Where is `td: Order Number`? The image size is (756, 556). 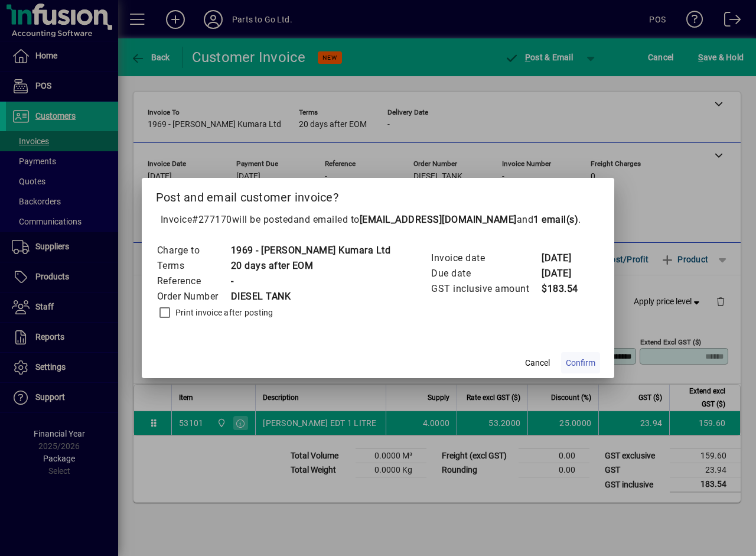 td: Order Number is located at coordinates (193, 297).